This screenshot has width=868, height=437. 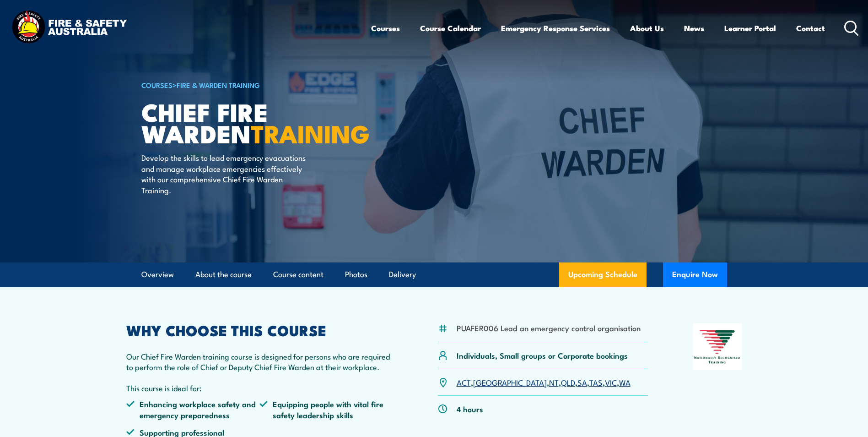 What do you see at coordinates (810, 28) in the screenshot?
I see `a: Contact` at bounding box center [810, 28].